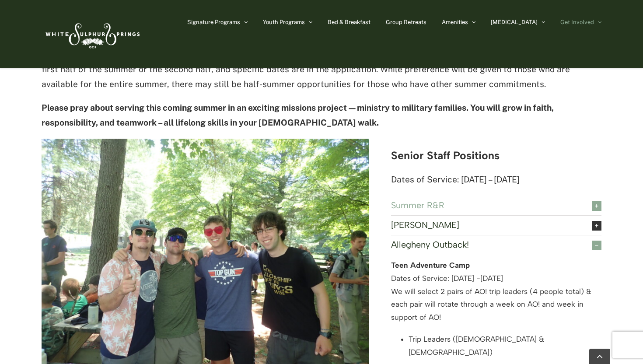  What do you see at coordinates (455, 22) in the screenshot?
I see `span: Amenities` at bounding box center [455, 22].